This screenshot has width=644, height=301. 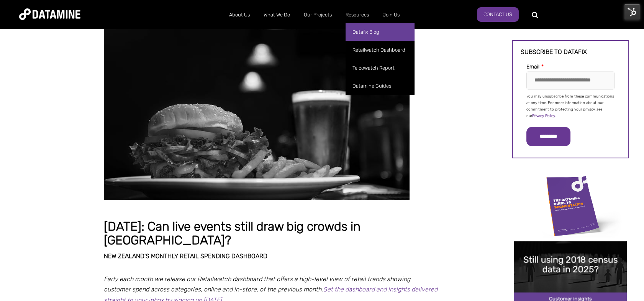 I want to click on img: www.datamine.comhubfsDatamine Guide PDFsDatamine Guide to Customer Segmentation cover web, so click(x=570, y=206).